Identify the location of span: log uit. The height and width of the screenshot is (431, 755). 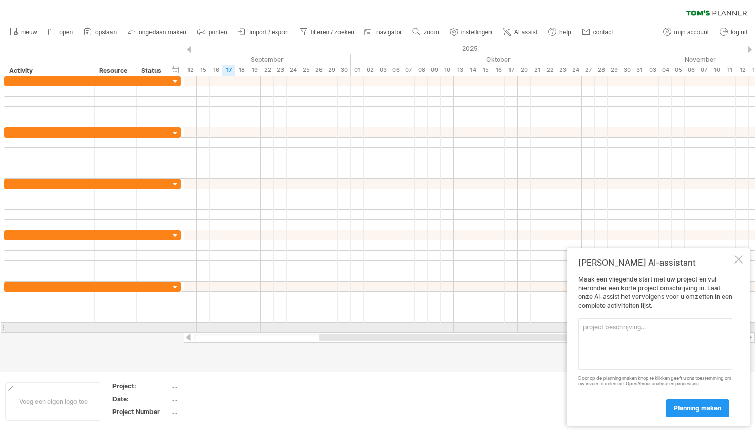
(739, 32).